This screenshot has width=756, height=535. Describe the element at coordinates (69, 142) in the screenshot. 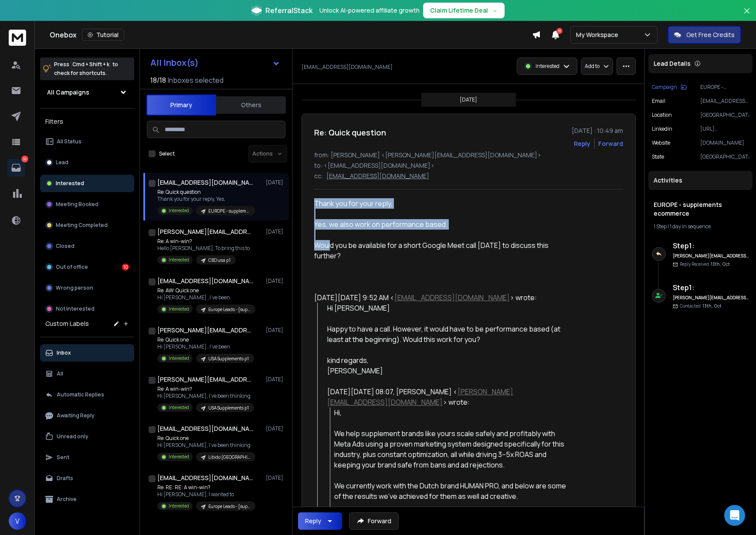

I see `p: All Status` at that location.